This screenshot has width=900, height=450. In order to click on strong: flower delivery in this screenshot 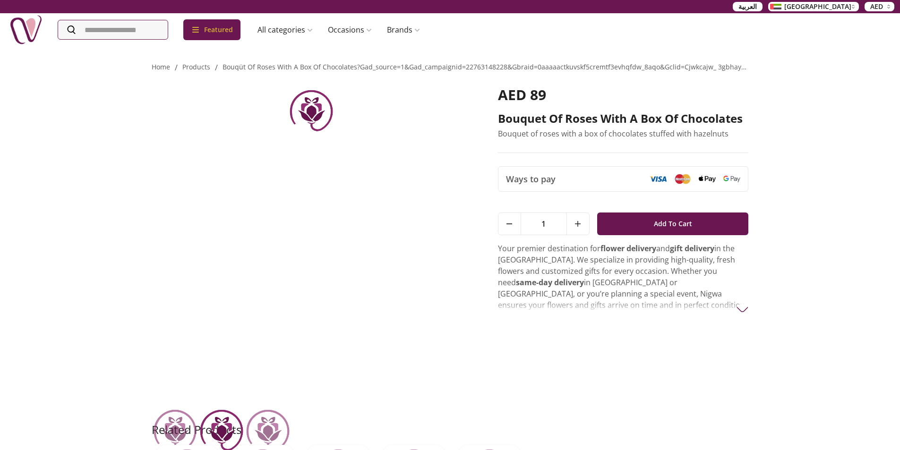, I will do `click(628, 248)`.